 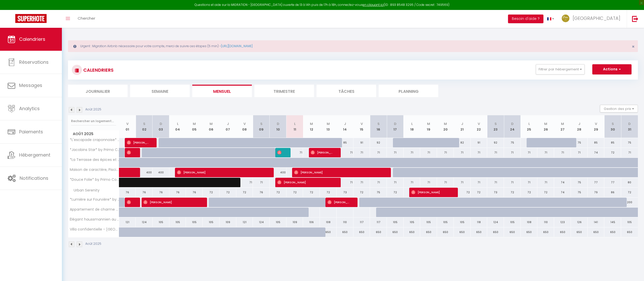 What do you see at coordinates (87, 19) in the screenshot?
I see `a: Chercher` at bounding box center [87, 19].